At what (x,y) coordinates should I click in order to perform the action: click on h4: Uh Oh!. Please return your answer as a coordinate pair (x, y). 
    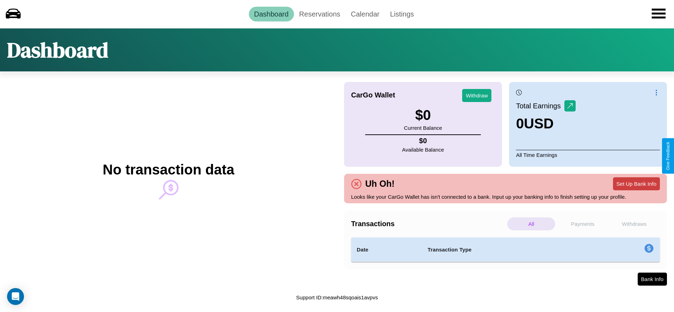
    Looking at the image, I should click on (379, 184).